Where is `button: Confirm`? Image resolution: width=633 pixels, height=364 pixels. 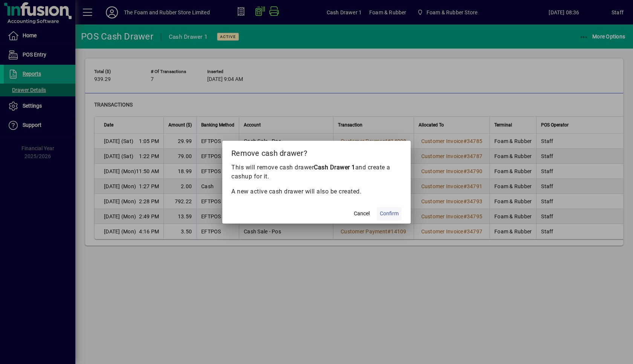 button: Confirm is located at coordinates (389, 214).